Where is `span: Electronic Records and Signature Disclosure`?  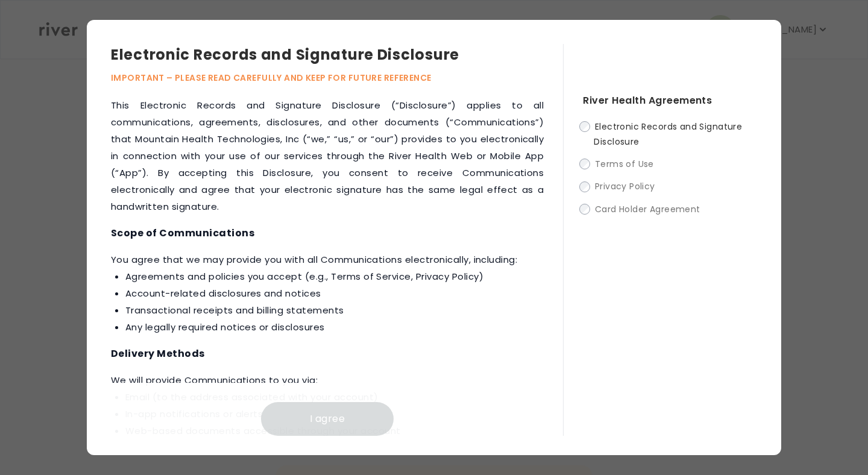 span: Electronic Records and Signature Disclosure is located at coordinates (668, 134).